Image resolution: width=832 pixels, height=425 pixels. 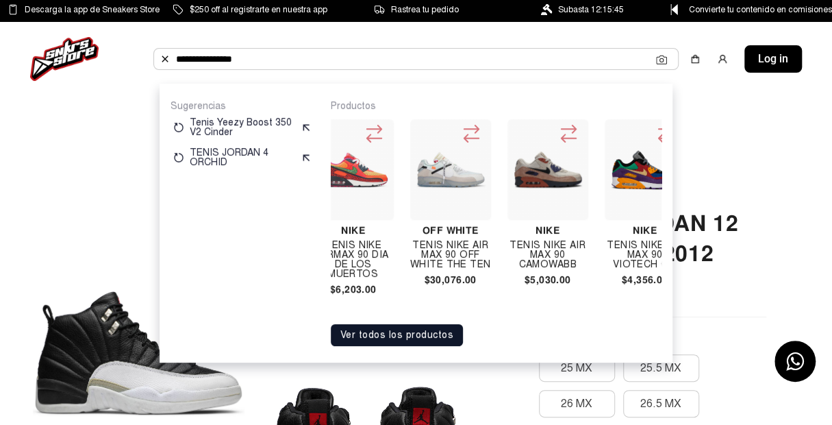 What do you see at coordinates (353, 289) in the screenshot?
I see `h4: $6,203.00` at bounding box center [353, 289].